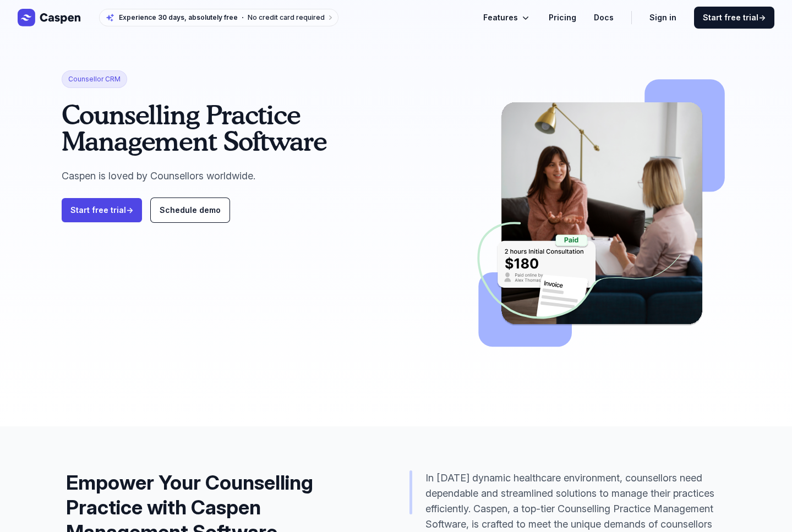 The width and height of the screenshot is (792, 532). Describe the element at coordinates (507, 17) in the screenshot. I see `button: Features` at that location.